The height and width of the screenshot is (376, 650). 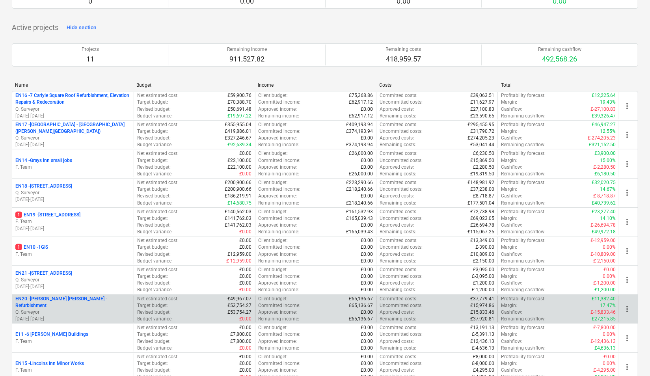 What do you see at coordinates (603, 116) in the screenshot?
I see `p: £39,326.47` at bounding box center [603, 116].